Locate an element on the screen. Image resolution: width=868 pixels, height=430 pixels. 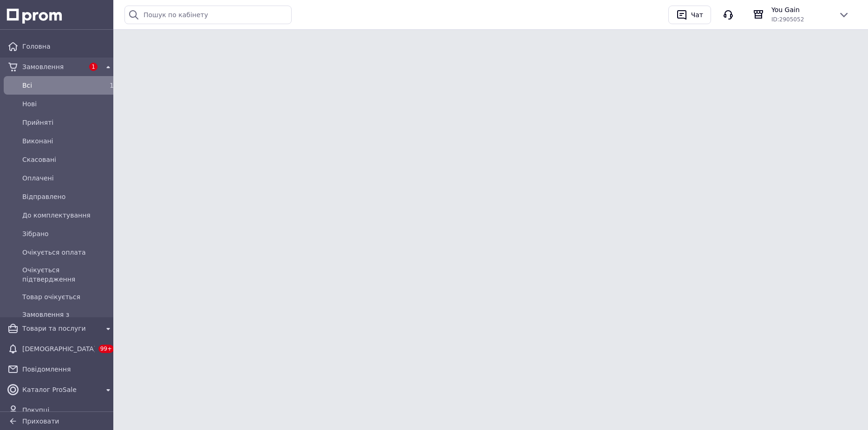
span: Оплачені is located at coordinates (68, 178).